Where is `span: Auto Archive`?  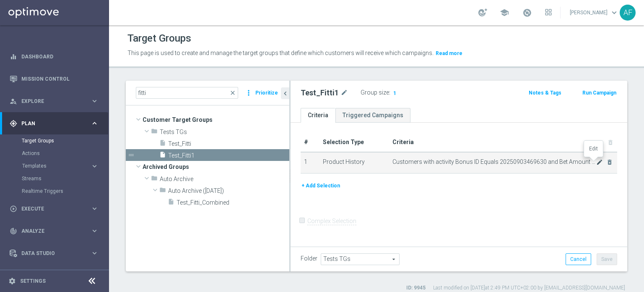 span: Auto Archive is located at coordinates (225, 179).